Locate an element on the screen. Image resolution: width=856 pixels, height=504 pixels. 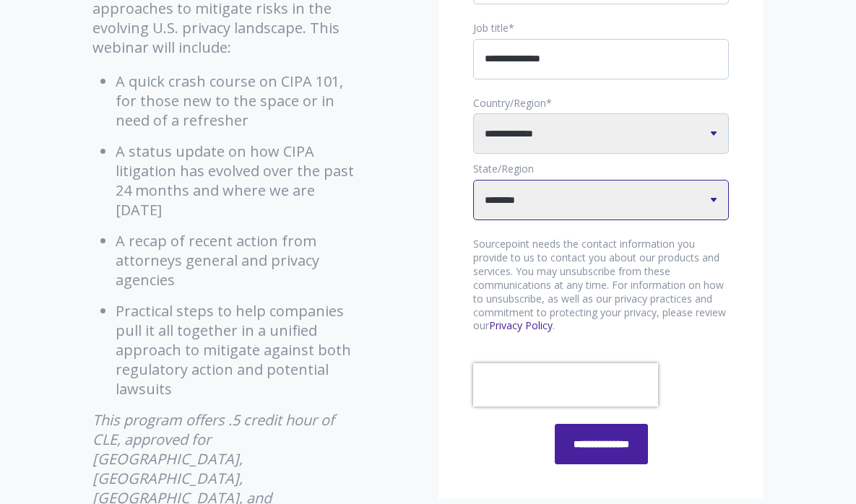
p: Sourcepoint needs the contact information you provide to us to contact you about our products and... is located at coordinates (601, 285).